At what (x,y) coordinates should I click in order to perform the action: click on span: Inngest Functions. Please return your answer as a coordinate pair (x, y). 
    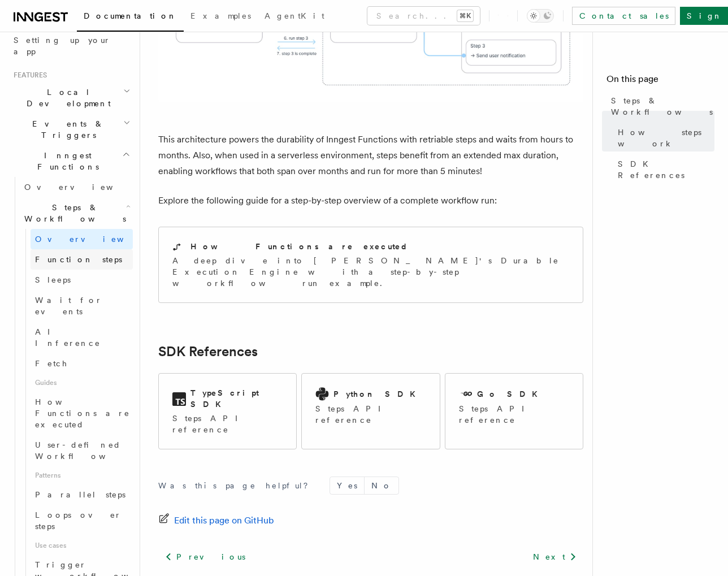
    Looking at the image, I should click on (66, 161).